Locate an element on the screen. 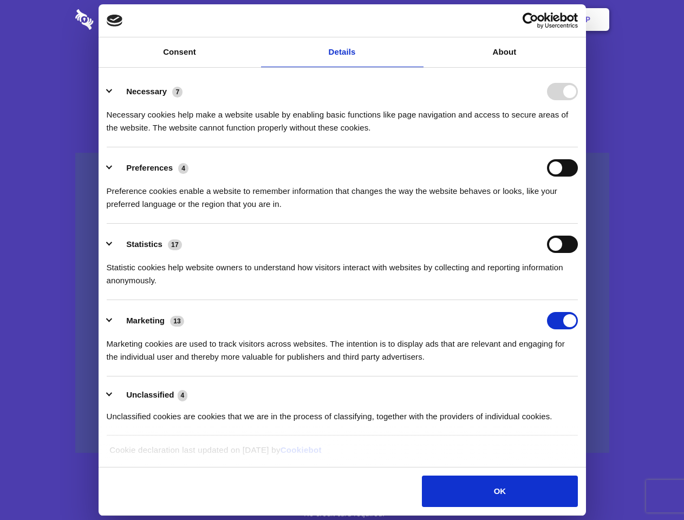 The width and height of the screenshot is (684, 520). button: Statistics (17) is located at coordinates (148, 244).